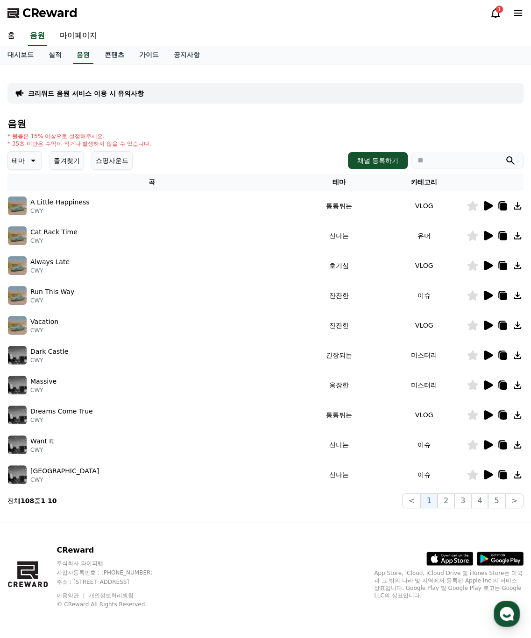  What do you see at coordinates (339, 355) in the screenshot?
I see `td: 긴장되는` at bounding box center [339, 355].